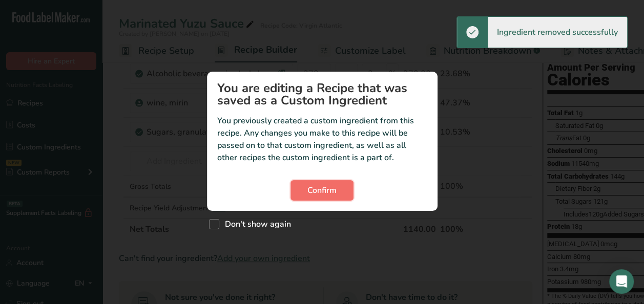 The image size is (644, 304). I want to click on button: Confirm, so click(322, 190).